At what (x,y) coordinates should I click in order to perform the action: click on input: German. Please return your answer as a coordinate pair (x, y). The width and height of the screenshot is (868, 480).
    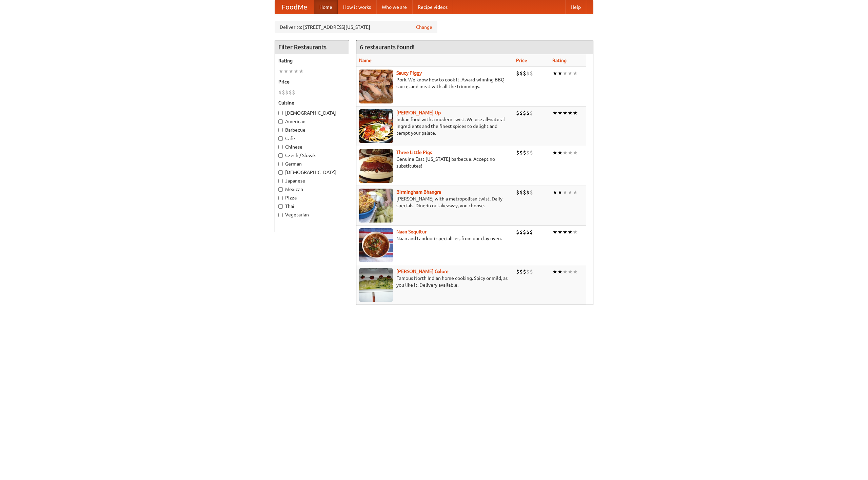
    Looking at the image, I should click on (280, 164).